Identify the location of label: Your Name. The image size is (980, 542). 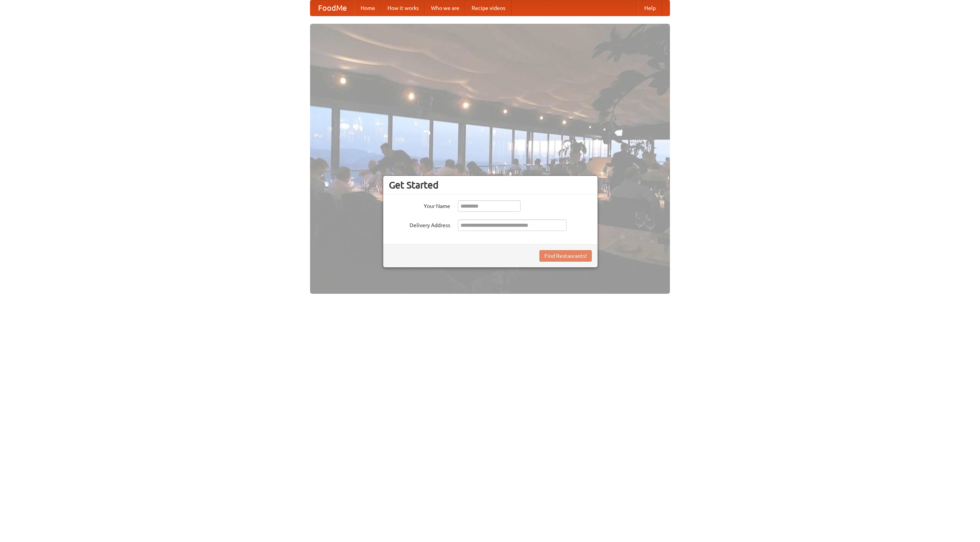
(420, 205).